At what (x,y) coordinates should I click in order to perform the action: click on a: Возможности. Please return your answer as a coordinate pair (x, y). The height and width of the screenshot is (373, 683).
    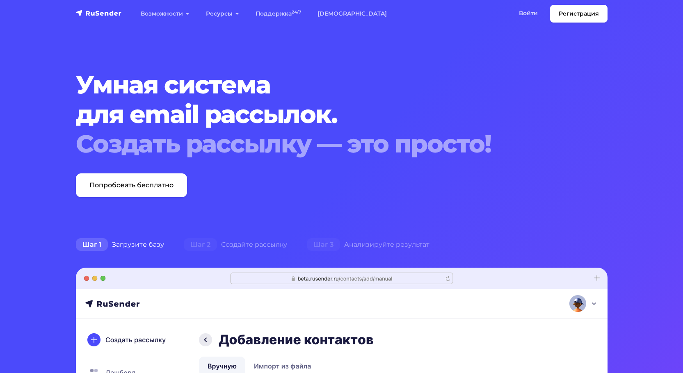
    Looking at the image, I should click on (165, 14).